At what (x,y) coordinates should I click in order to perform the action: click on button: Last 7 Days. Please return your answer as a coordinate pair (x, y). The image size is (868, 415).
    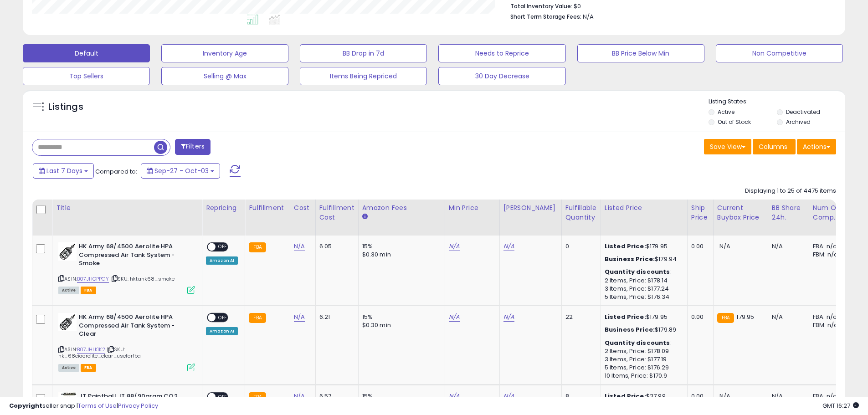
    Looking at the image, I should click on (63, 171).